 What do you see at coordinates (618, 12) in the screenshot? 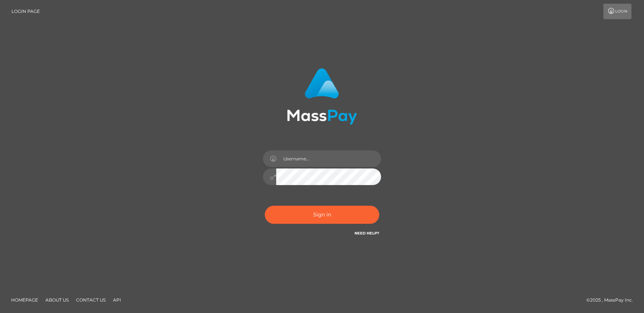
I see `a: Login` at bounding box center [618, 12].